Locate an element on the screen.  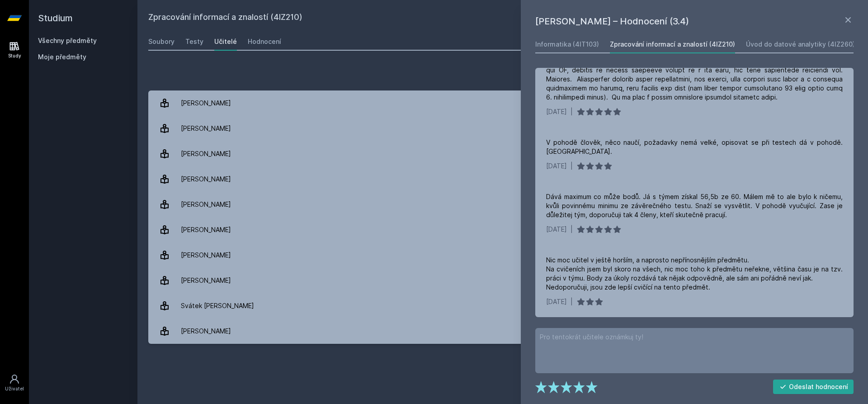
div: Nic moc učitel v ještě horším, a naprosto nepřínosnějším předmětu. Na cvičeních jsem byl skoro na... is located at coordinates (695, 274).